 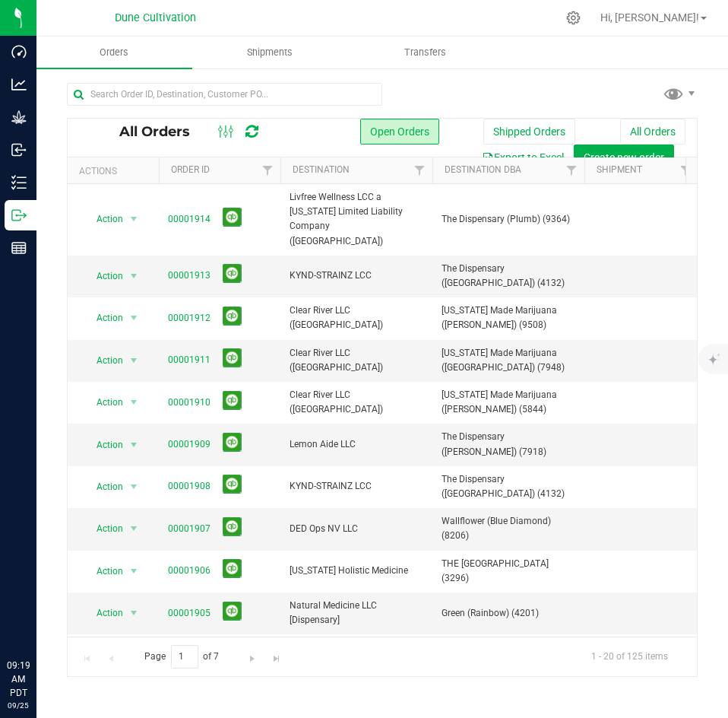 I want to click on a: Go to the next page, so click(x=252, y=654).